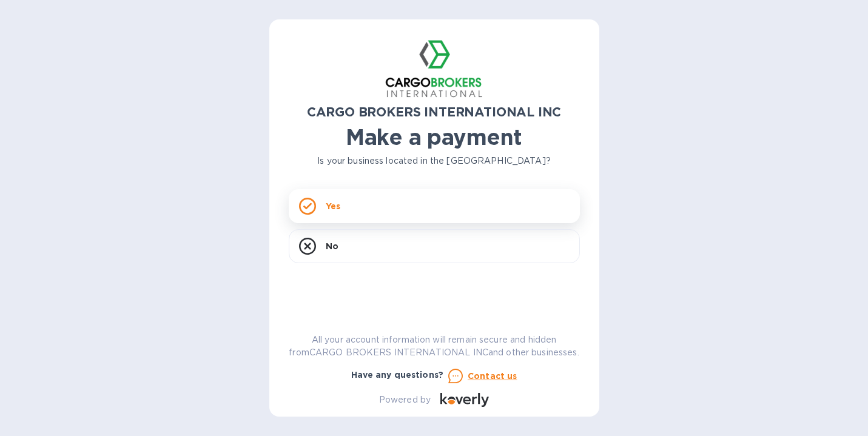  Describe the element at coordinates (397, 374) in the screenshot. I see `b: Have any questions?` at that location.